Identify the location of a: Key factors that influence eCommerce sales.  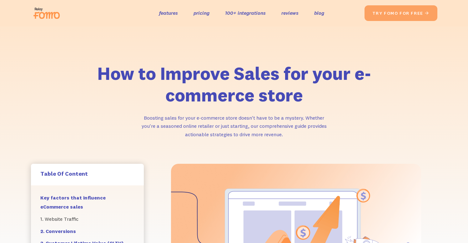
(87, 202).